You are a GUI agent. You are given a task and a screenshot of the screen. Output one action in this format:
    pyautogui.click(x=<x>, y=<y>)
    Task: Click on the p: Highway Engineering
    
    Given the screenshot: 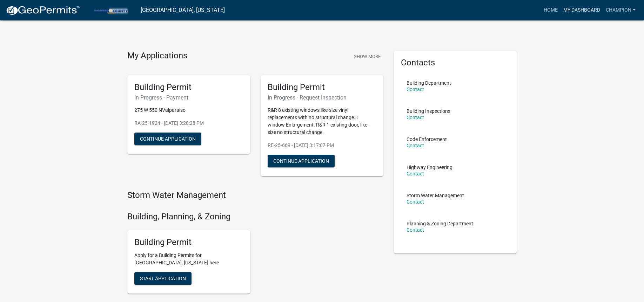 What is the action you would take?
    pyautogui.click(x=429, y=167)
    